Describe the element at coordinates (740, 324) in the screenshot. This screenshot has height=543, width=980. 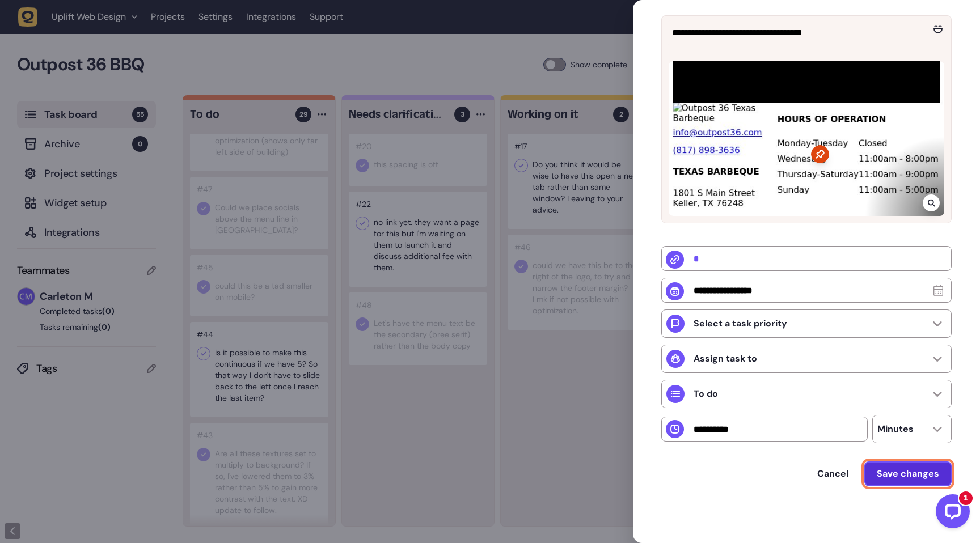
I see `p: Select a task priority` at that location.